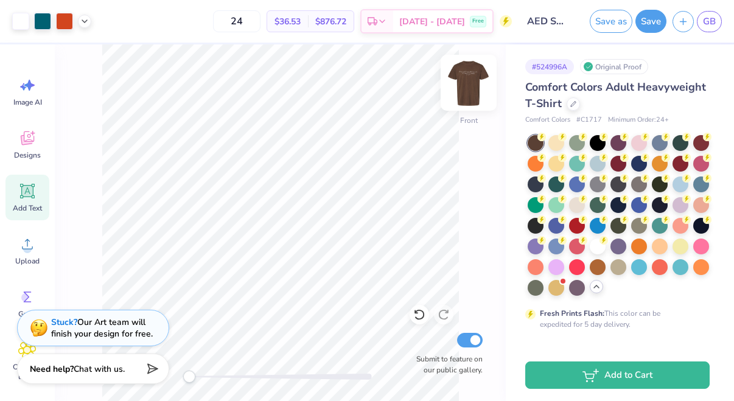 The height and width of the screenshot is (401, 734). I want to click on span: Upload, so click(27, 261).